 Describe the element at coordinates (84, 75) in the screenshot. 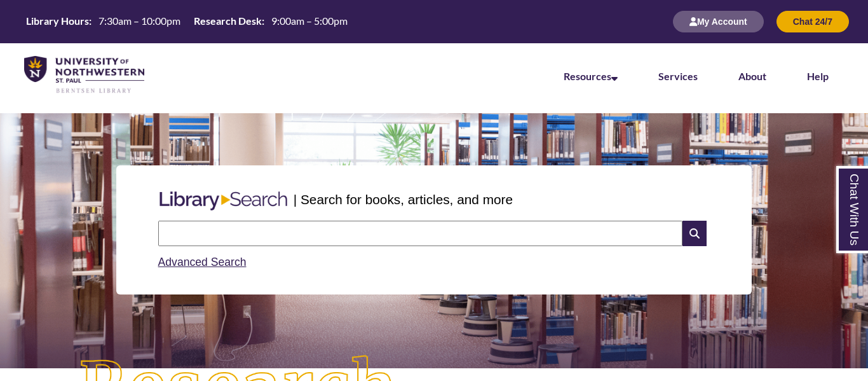

I see `img: UNWSP Library Logo` at that location.